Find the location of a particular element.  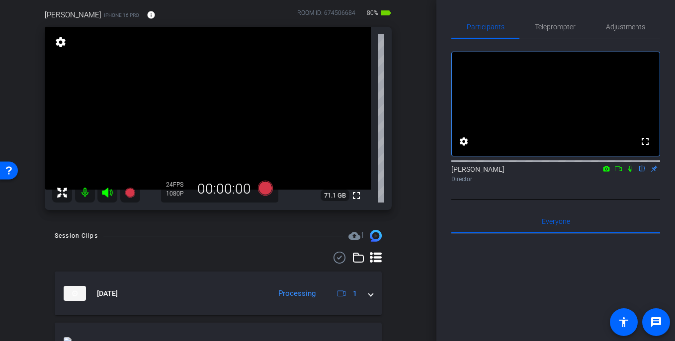

div: Director is located at coordinates (556, 179).